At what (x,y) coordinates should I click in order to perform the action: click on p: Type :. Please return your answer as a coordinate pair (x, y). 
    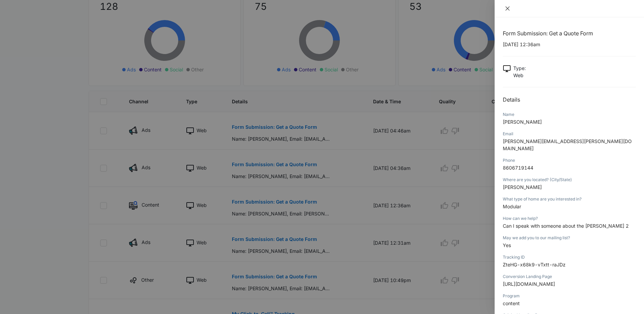
    Looking at the image, I should click on (519, 68).